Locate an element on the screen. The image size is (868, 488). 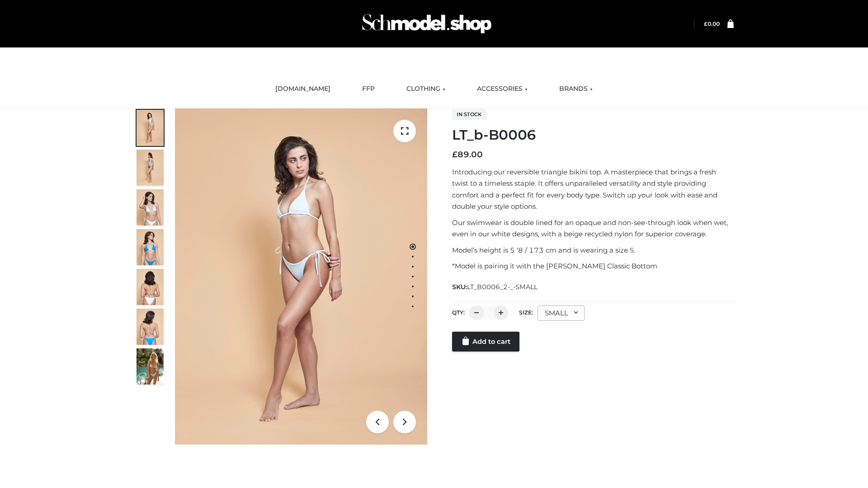
img: ArielClassicBikiniTop_CloudNine_AzureSky_OW114ECO_7-scaled.jpg is located at coordinates (150, 287).